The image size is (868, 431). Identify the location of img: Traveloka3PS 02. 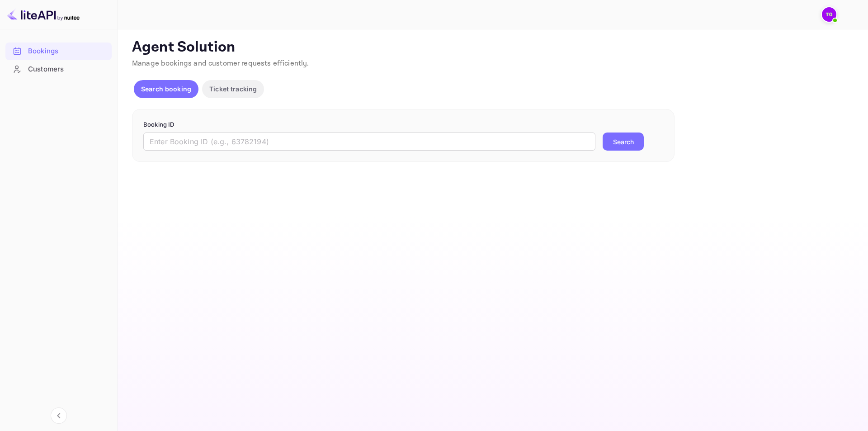
(829, 15).